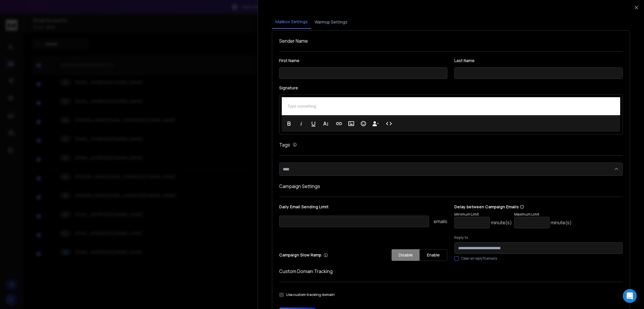  Describe the element at coordinates (363, 123) in the screenshot. I see `button: Emoticons` at that location.